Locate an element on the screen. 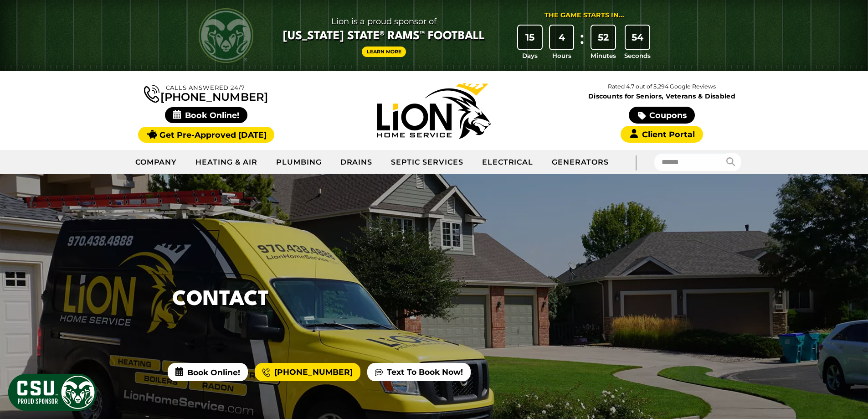 The image size is (868, 419). a: Drains is located at coordinates (357, 162).